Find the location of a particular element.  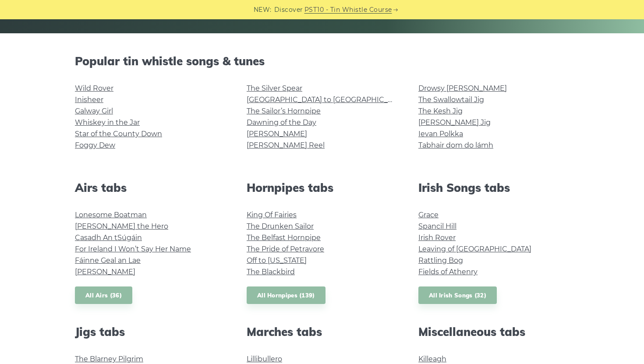

a: The Blackbird is located at coordinates (271, 272).